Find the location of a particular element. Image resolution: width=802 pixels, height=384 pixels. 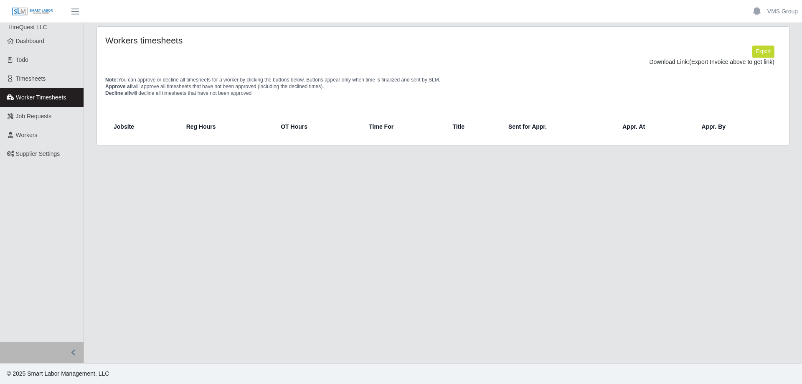

span: Todo is located at coordinates (22, 60).